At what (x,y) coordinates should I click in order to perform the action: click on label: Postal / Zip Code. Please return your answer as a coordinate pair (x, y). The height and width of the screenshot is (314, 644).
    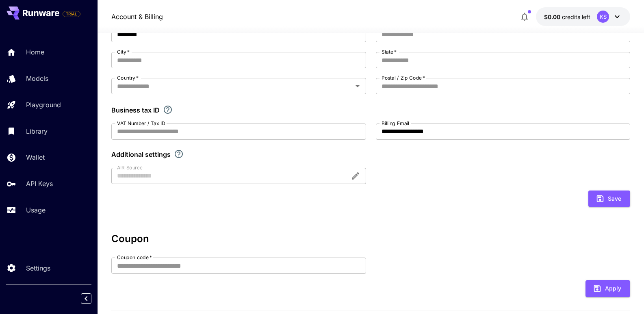
    Looking at the image, I should click on (403, 77).